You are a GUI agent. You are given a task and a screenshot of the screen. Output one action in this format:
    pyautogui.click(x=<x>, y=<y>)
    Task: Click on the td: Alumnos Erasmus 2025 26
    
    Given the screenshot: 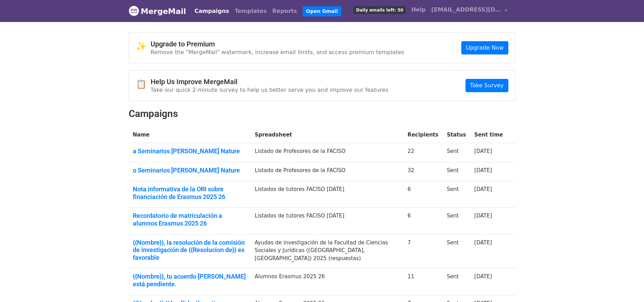 What is the action you would take?
    pyautogui.click(x=327, y=282)
    